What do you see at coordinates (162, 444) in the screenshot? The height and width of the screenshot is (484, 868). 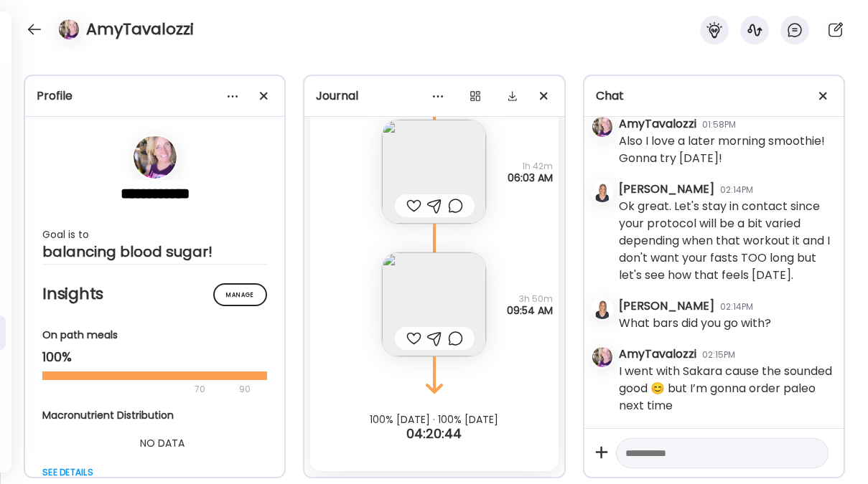 I see `div: NO DATA` at bounding box center [162, 444].